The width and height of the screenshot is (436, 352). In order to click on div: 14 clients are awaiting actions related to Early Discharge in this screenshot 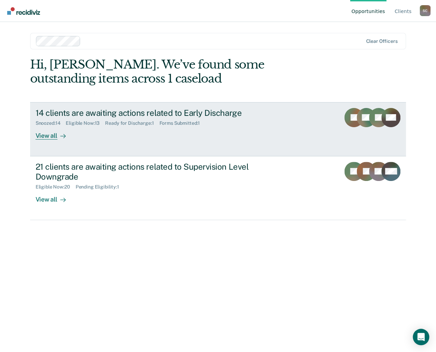, I will do `click(156, 113)`.